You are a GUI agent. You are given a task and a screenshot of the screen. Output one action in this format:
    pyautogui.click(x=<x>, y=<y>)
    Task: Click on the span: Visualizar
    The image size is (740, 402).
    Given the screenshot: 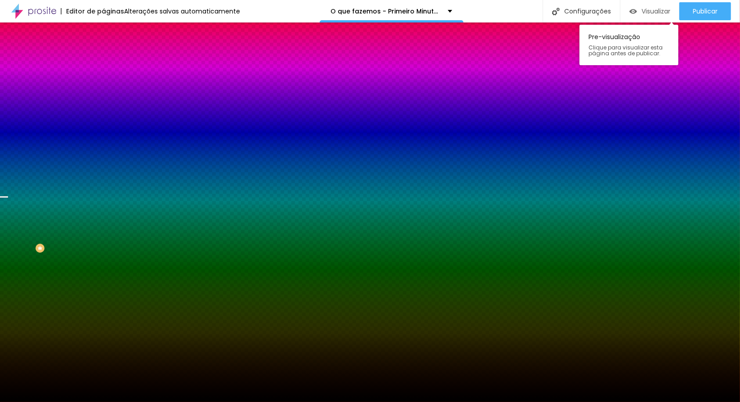 What is the action you would take?
    pyautogui.click(x=656, y=11)
    